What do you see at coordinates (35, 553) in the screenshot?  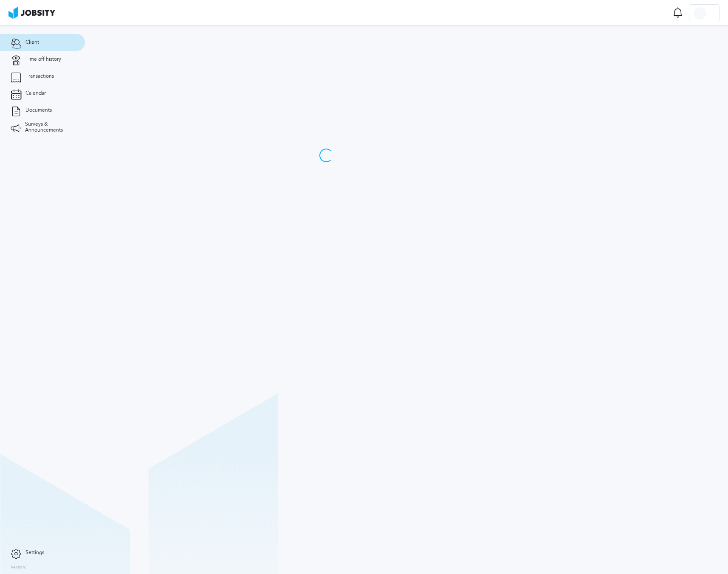 I see `span: Settings` at bounding box center [35, 553].